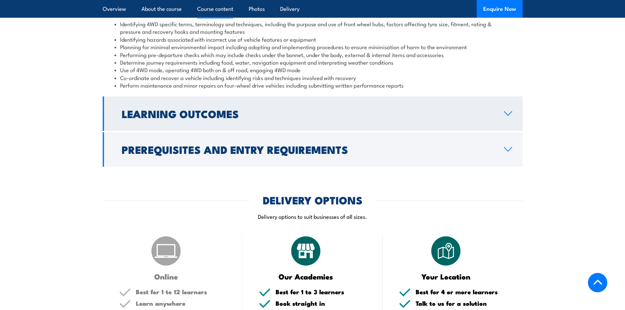 The width and height of the screenshot is (625, 310). What do you see at coordinates (312, 47) in the screenshot?
I see `li: Planning for minimal environmental impact including adopting and implementing procedures to ensur...` at bounding box center [312, 47].